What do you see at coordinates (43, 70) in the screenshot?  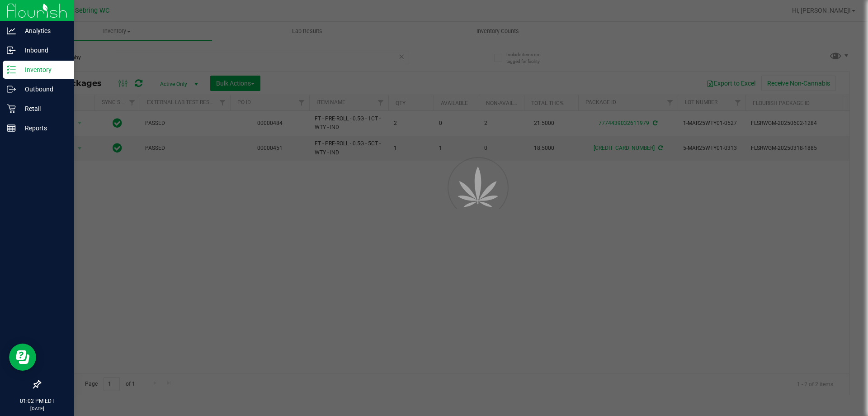 I see `p: Inventory` at bounding box center [43, 70].